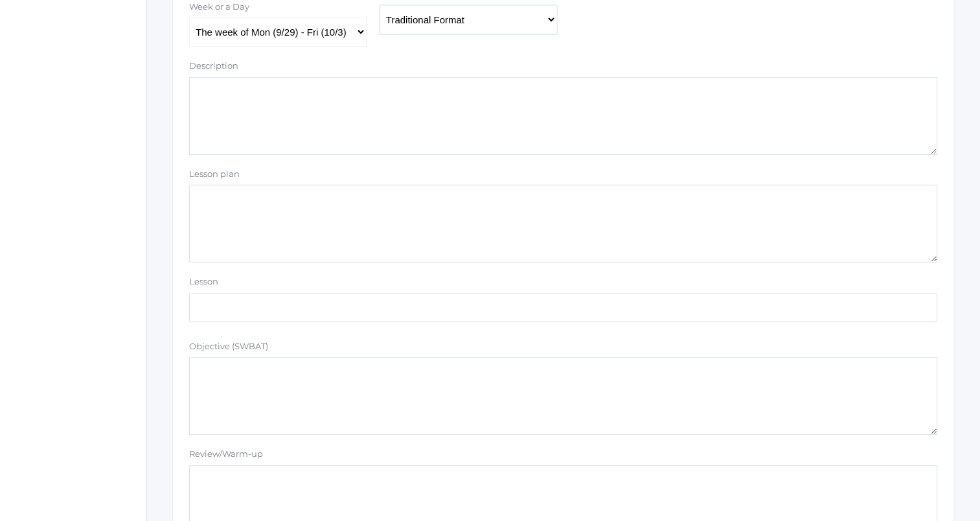 This screenshot has width=980, height=521. I want to click on label: Lesson plan, so click(214, 175).